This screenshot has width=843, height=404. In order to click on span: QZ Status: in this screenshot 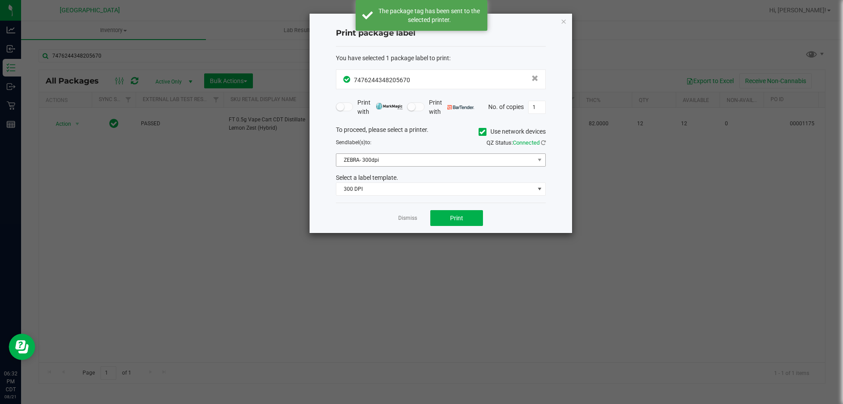, I will do `click(516, 142)`.